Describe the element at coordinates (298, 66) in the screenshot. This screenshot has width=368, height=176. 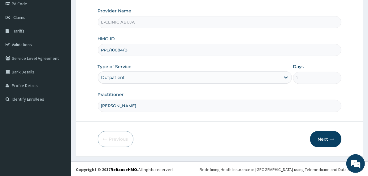
I see `label: Days` at that location.